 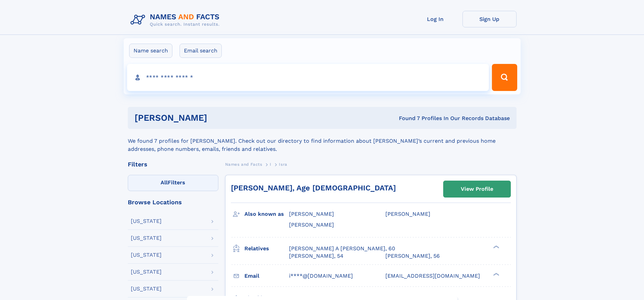 What do you see at coordinates (407, 118) in the screenshot?
I see `div: Found 7 Profiles In Our Records Database` at bounding box center [407, 118].